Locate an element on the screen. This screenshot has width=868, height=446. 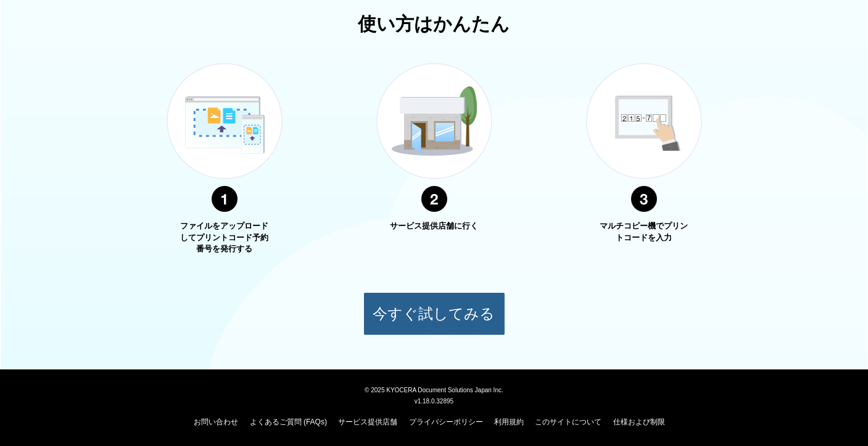
span: © 2025 KYOCERA Document Solutions Japan Inc. is located at coordinates (434, 389).